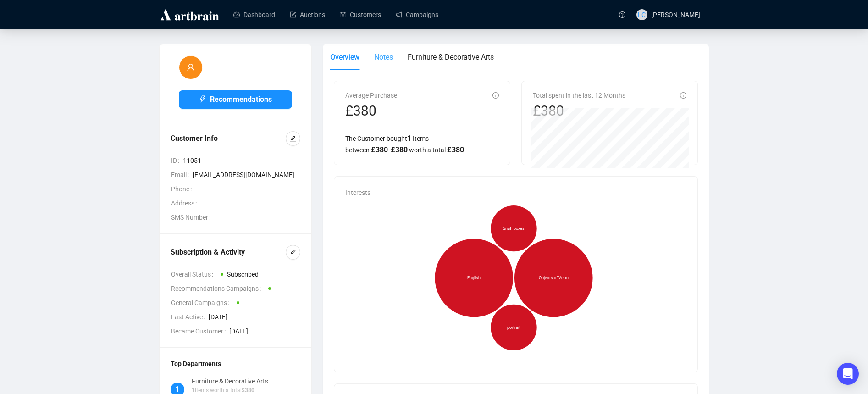 The height and width of the screenshot is (394, 868). Describe the element at coordinates (235, 364) in the screenshot. I see `div: Top Departments` at that location.